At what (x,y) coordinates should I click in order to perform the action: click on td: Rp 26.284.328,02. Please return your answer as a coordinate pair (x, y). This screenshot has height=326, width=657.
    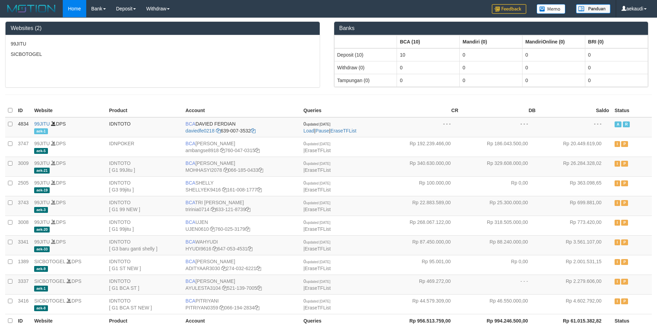
    Looking at the image, I should click on (575, 166).